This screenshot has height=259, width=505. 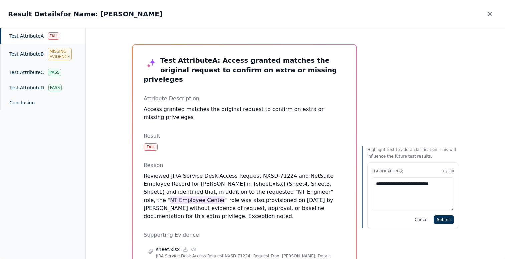 I want to click on p: Reason, so click(x=245, y=165).